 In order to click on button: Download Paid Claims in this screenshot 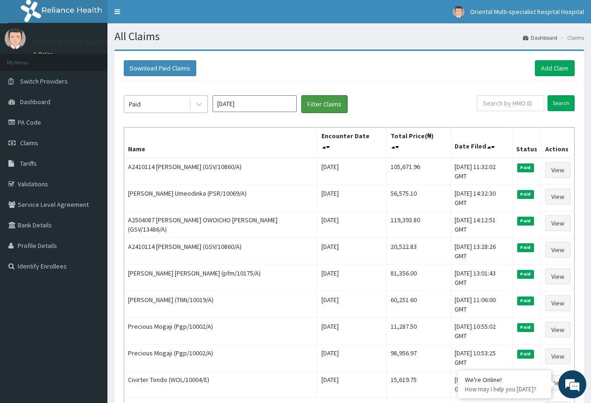, I will do `click(160, 68)`.